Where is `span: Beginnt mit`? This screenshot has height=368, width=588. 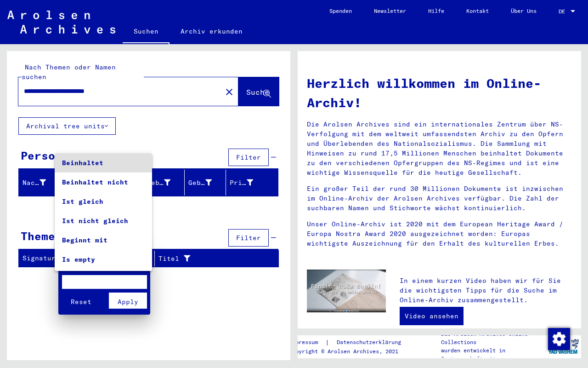 span: Beginnt mit is located at coordinates (103, 240).